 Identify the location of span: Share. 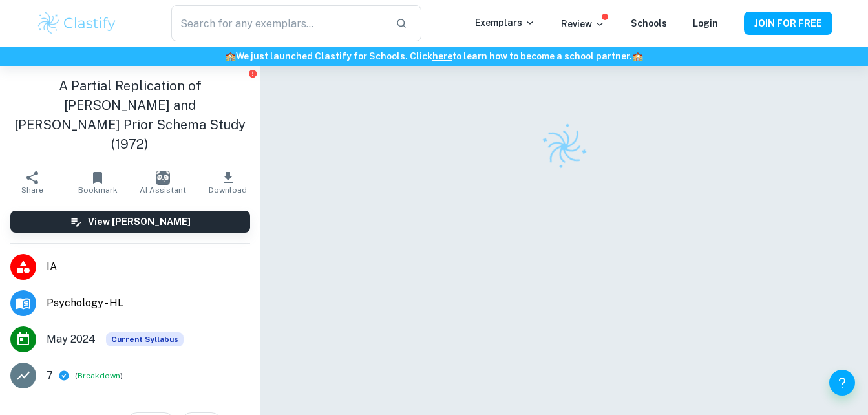
(32, 190).